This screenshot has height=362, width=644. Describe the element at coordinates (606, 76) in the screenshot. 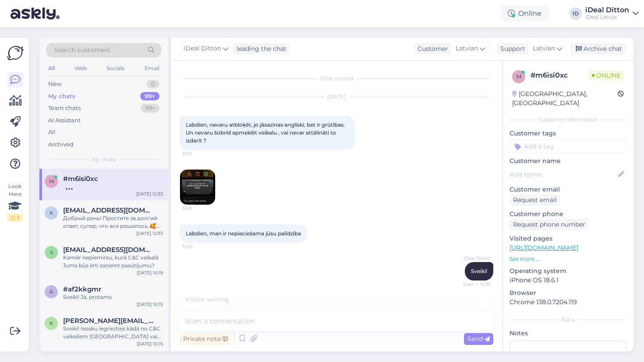

I see `span: Online` at that location.